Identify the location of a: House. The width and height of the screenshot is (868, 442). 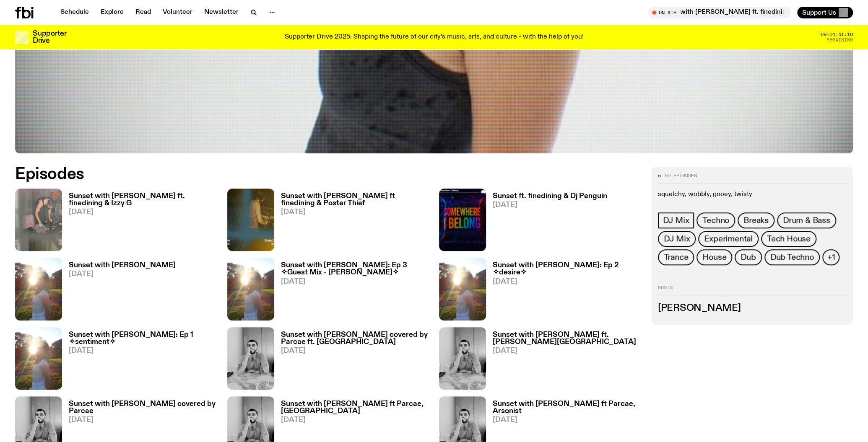
(714, 257).